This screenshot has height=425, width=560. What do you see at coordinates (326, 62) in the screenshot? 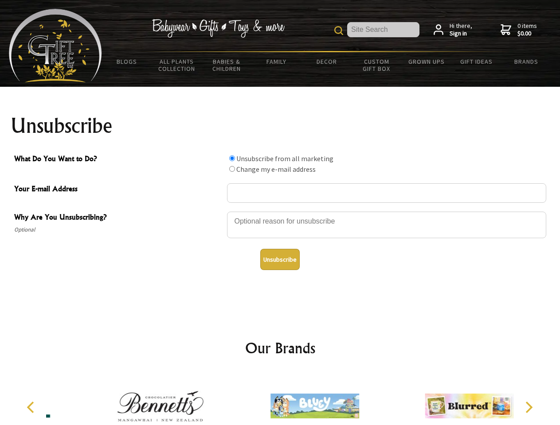
I see `a: Decor` at bounding box center [326, 62].